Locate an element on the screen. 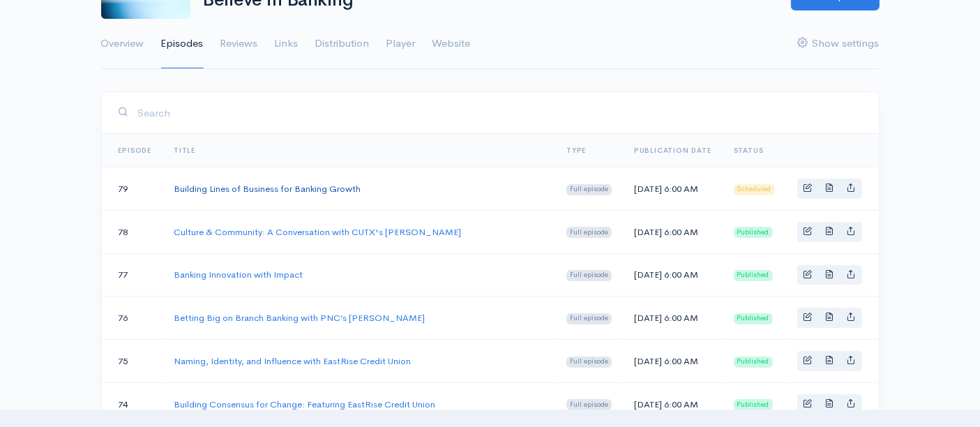  input: Search is located at coordinates (499, 112).